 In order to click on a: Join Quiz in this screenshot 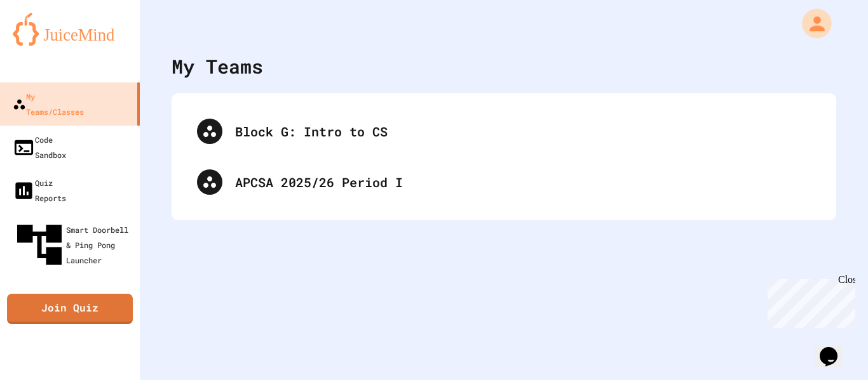, I will do `click(70, 309)`.